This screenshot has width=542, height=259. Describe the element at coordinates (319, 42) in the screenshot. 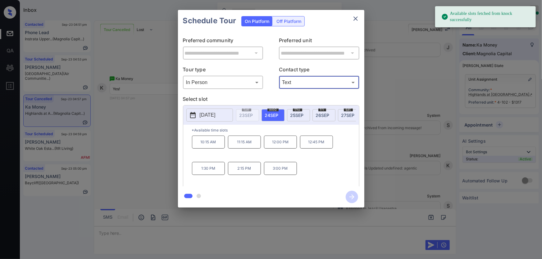

I see `p: Preferred unit` at that location.